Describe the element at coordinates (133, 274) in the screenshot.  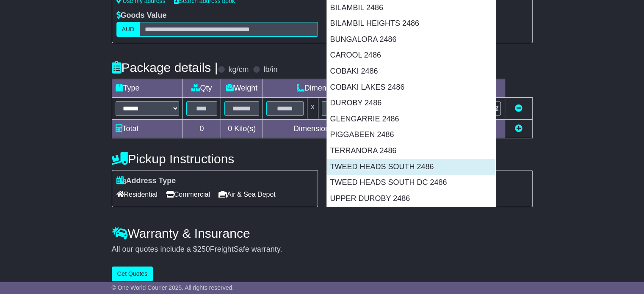
I see `button: Get Quotes` at that location.